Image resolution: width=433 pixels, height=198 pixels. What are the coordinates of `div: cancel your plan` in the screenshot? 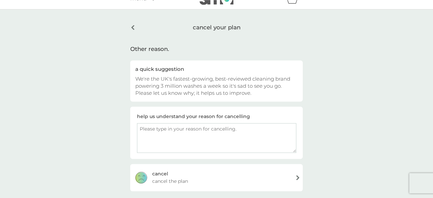 It's located at (216, 27).